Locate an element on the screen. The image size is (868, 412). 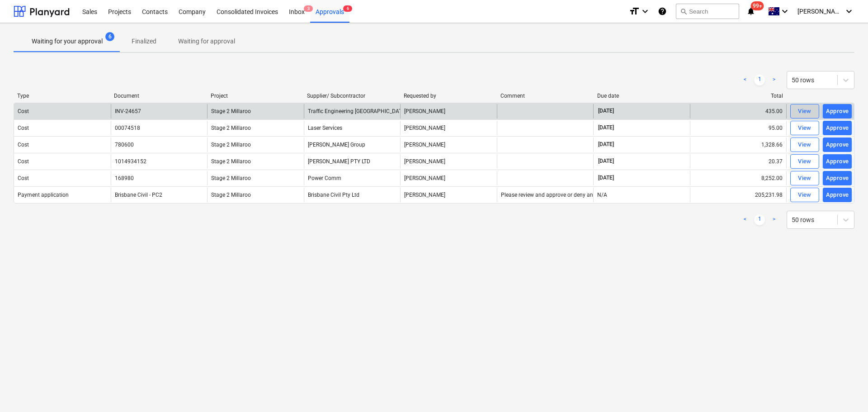
div: 780600 is located at coordinates (124, 145).